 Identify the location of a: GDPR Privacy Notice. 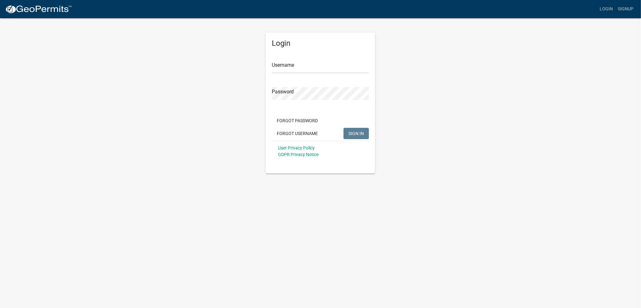
(298, 154).